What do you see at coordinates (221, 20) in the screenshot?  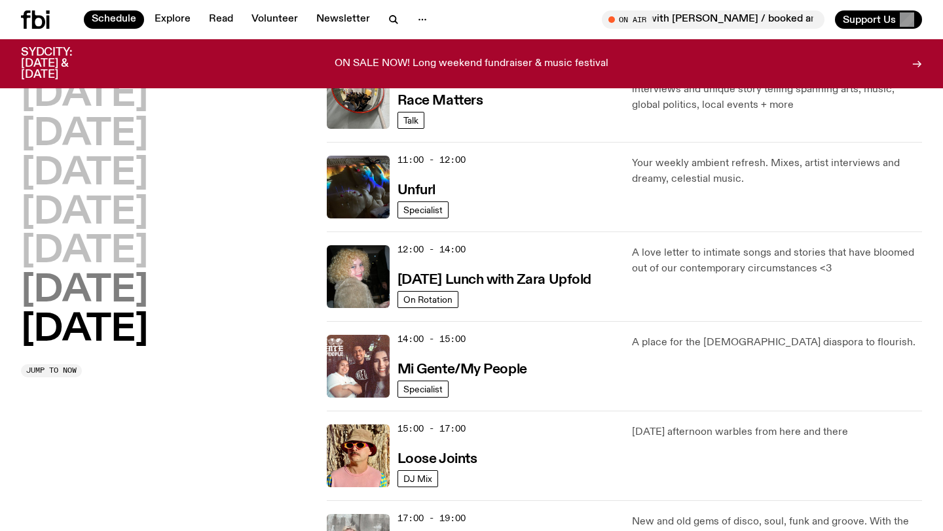 I see `a: Read` at bounding box center [221, 20].